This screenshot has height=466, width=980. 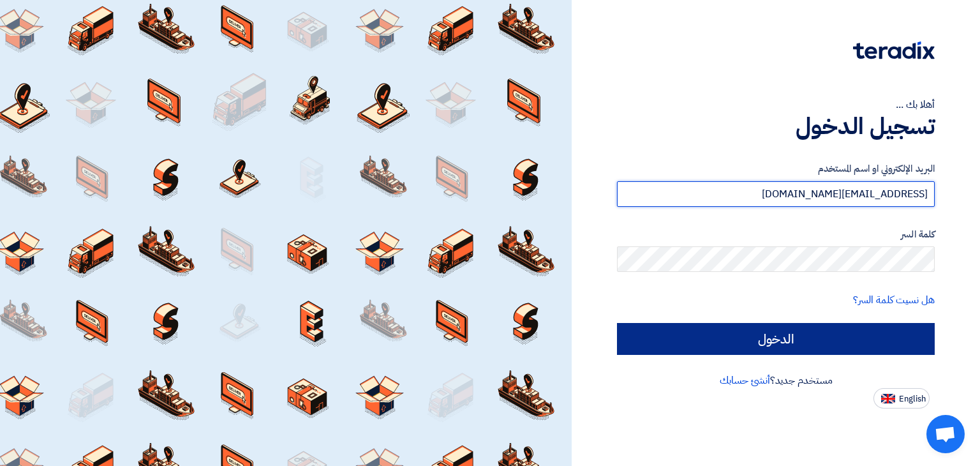 I want to click on input: الدخول, so click(x=776, y=339).